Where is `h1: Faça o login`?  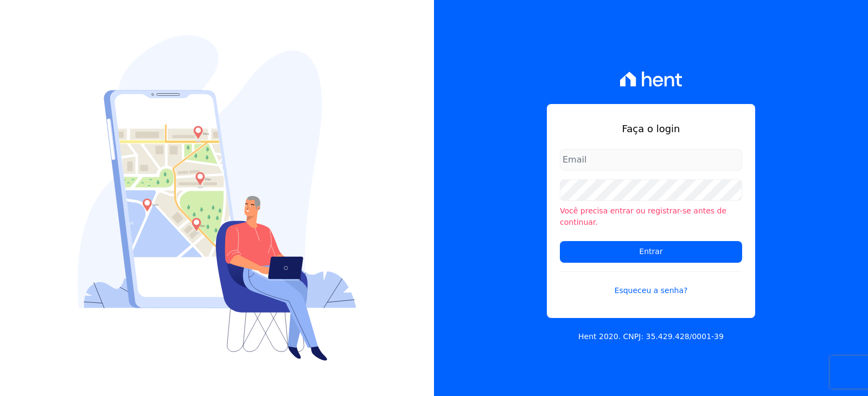
h1: Faça o login is located at coordinates (651, 129).